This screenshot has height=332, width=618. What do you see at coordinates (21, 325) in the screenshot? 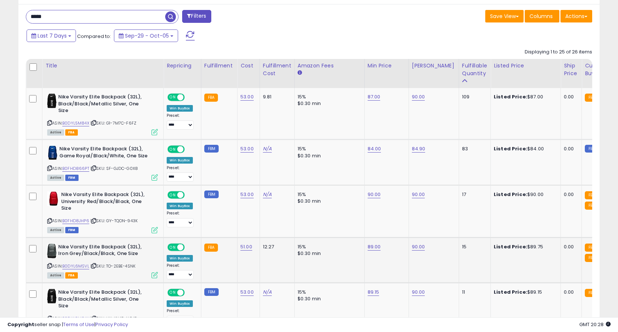
I see `strong: Copyright` at bounding box center [21, 325].